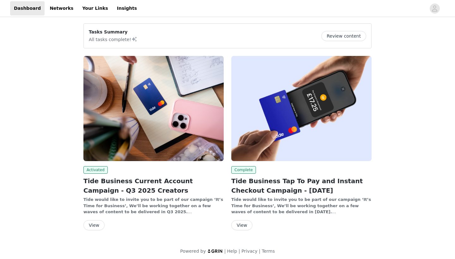 Image resolution: width=455 pixels, height=259 pixels. Describe the element at coordinates (61, 8) in the screenshot. I see `a: Networks` at that location.